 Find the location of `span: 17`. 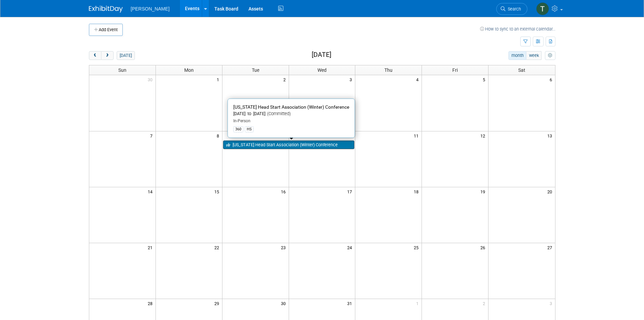

span: 17 is located at coordinates (350, 191).